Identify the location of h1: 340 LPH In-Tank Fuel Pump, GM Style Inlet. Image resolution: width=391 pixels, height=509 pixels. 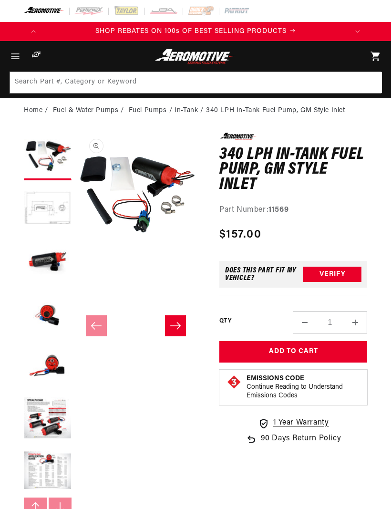
(293, 170).